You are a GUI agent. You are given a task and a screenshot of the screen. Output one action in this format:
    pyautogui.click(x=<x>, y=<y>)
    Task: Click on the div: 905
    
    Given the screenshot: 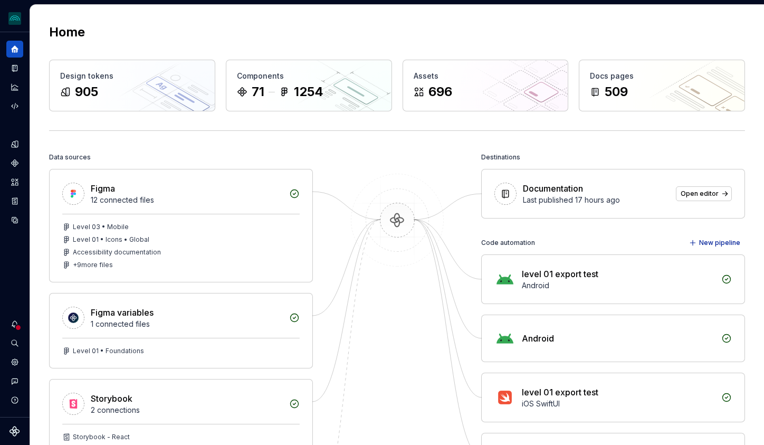 What is the action you would take?
    pyautogui.click(x=87, y=92)
    